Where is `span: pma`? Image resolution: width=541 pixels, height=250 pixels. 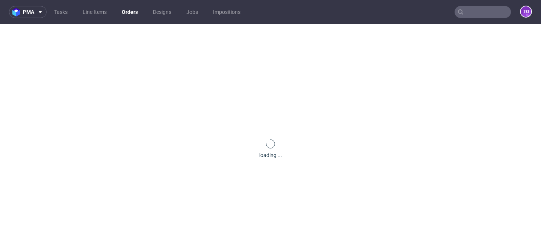 span: pma is located at coordinates (29, 12).